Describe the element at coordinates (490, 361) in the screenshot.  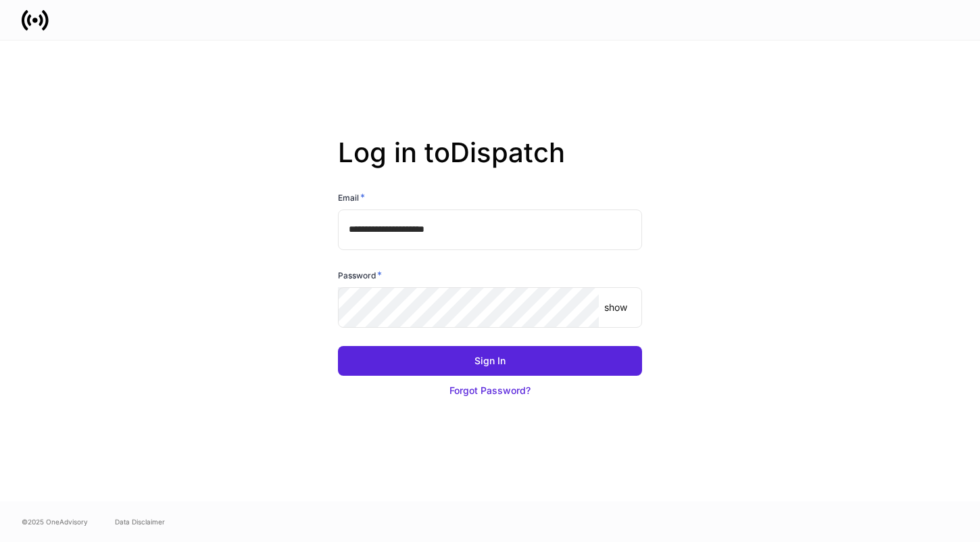
I see `div: Sign In` at that location.